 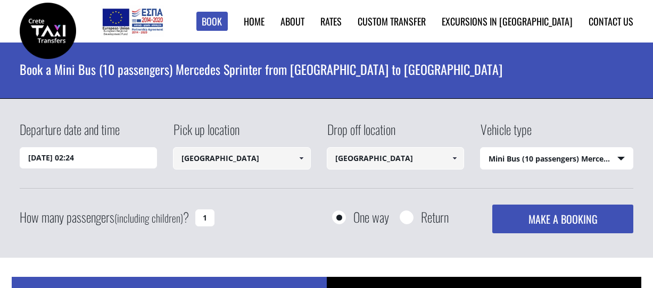 I want to click on small: (including children), so click(x=148, y=218).